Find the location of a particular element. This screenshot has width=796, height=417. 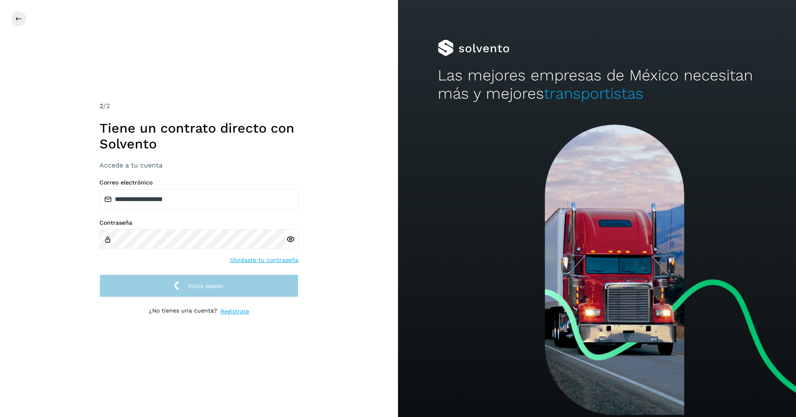

a: Regístrate is located at coordinates (235, 311).